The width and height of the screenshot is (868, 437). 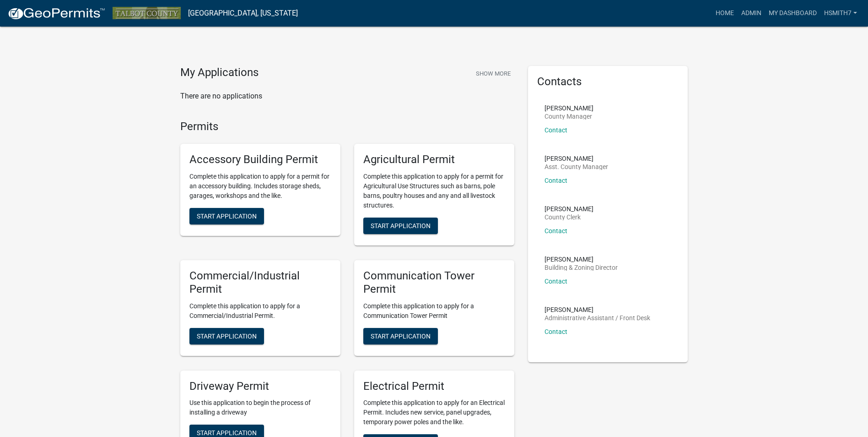 What do you see at coordinates (434, 283) in the screenshot?
I see `h5: Communication Tower Permit` at bounding box center [434, 283].